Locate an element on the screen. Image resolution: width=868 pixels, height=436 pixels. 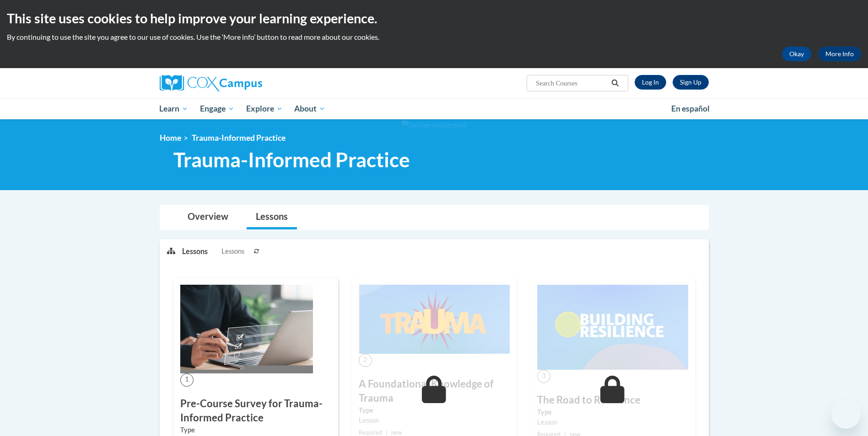
h3: A Foundational Knowledge of Trauma is located at coordinates (434, 392).